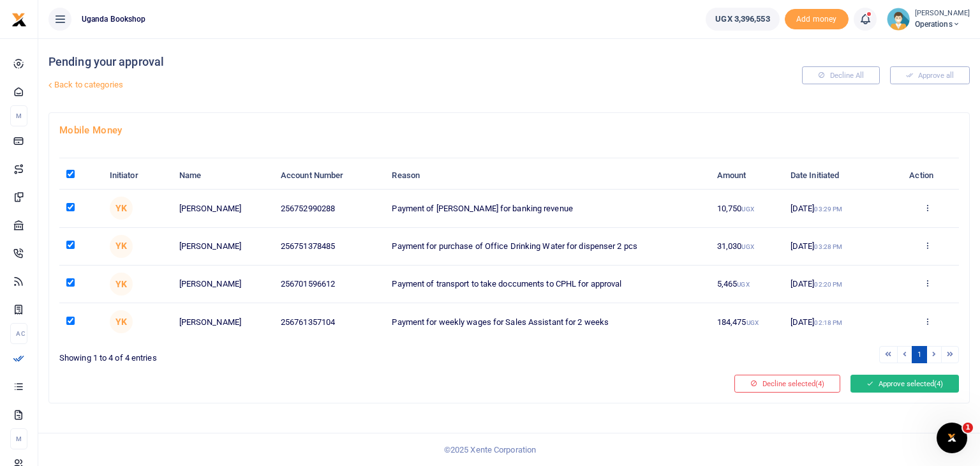 The height and width of the screenshot is (466, 980). What do you see at coordinates (742, 20) in the screenshot?
I see `li: Wallet ballance` at bounding box center [742, 20].